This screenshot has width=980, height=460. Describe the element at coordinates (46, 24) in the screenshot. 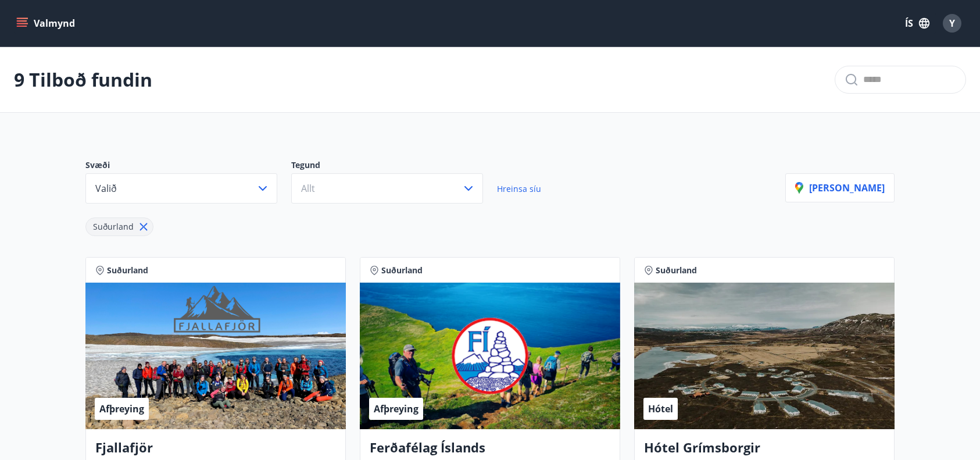

I see `button: menu` at that location.